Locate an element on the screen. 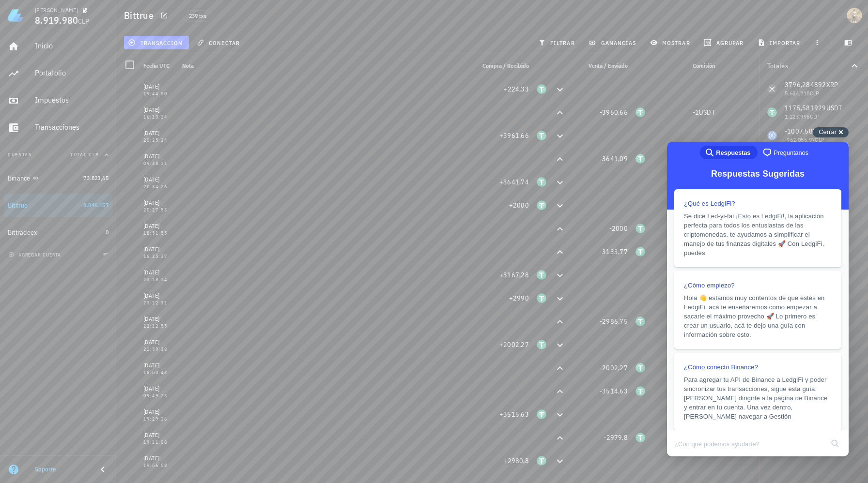  span: USDT is located at coordinates (707, 113).